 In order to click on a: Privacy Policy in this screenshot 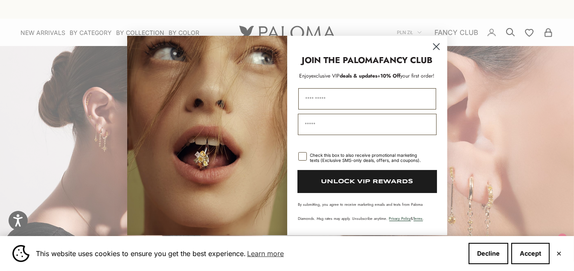, I will do `click(400, 219)`.